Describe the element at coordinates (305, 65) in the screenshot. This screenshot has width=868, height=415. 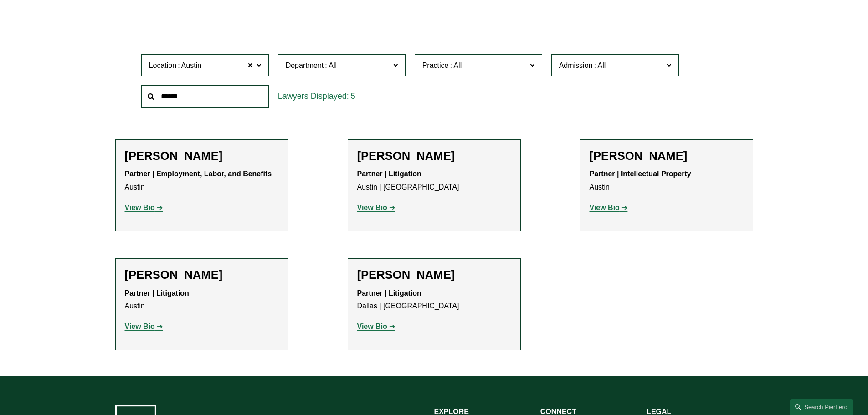
I see `span: Department` at that location.